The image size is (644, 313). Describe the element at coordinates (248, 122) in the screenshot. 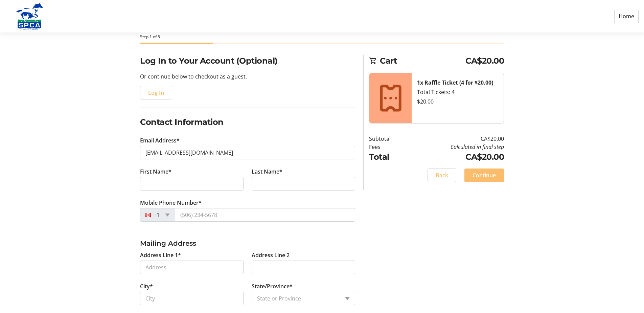

I see `h2: Contact Information` at that location.